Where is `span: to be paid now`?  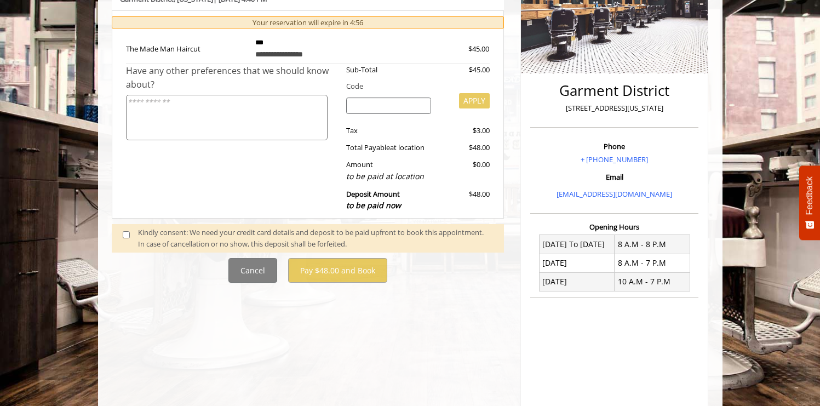 span: to be paid now is located at coordinates (374, 205).